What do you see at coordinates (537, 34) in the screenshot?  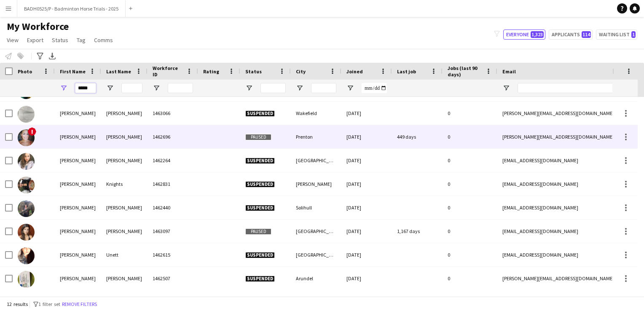 I see `span: 1,323` at bounding box center [537, 34].